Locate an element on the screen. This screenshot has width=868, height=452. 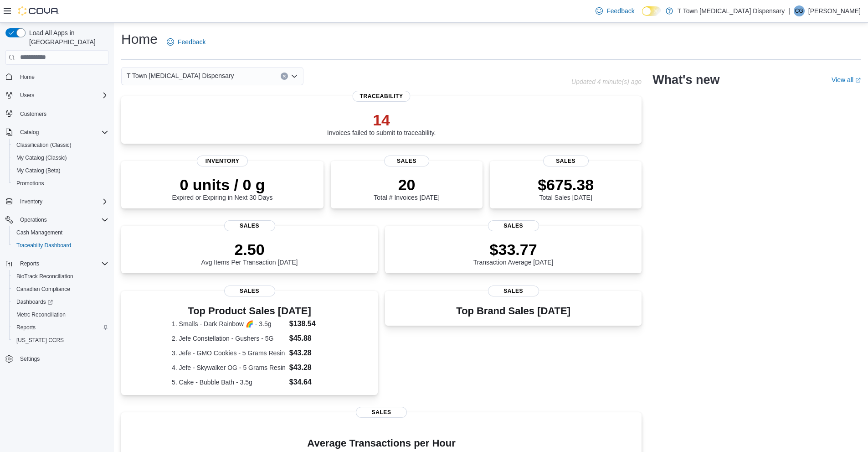
dd: $43.28 is located at coordinates (308, 367).